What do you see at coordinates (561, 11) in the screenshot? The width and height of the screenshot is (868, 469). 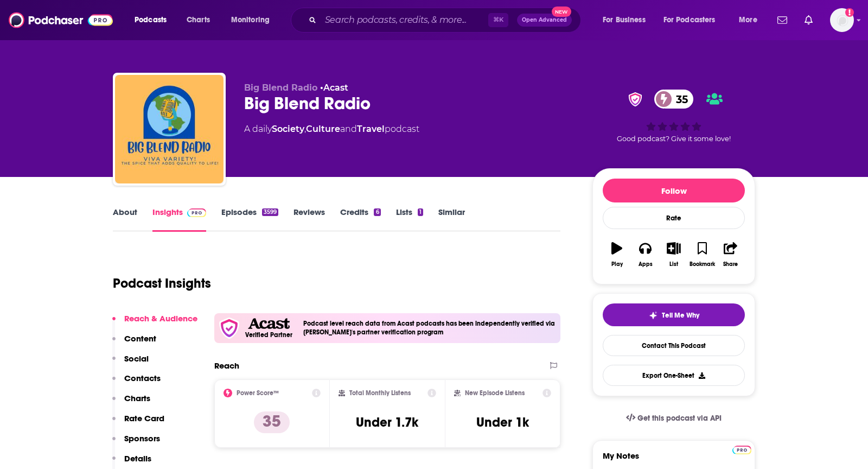 I see `span: New` at bounding box center [561, 11].